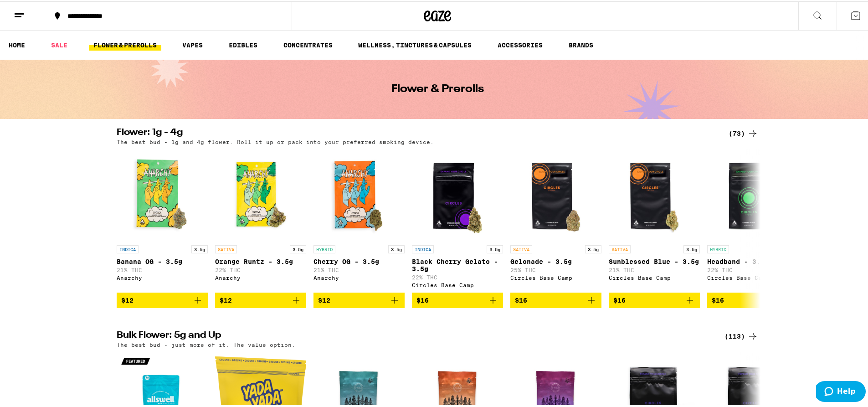  Describe the element at coordinates (415, 44) in the screenshot. I see `a: WELLNESS, TINCTURES & CAPSULES` at that location.